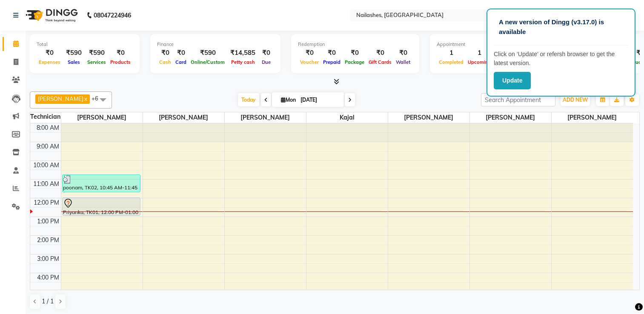  What do you see at coordinates (165, 62) in the screenshot?
I see `span: Cash` at bounding box center [165, 62].